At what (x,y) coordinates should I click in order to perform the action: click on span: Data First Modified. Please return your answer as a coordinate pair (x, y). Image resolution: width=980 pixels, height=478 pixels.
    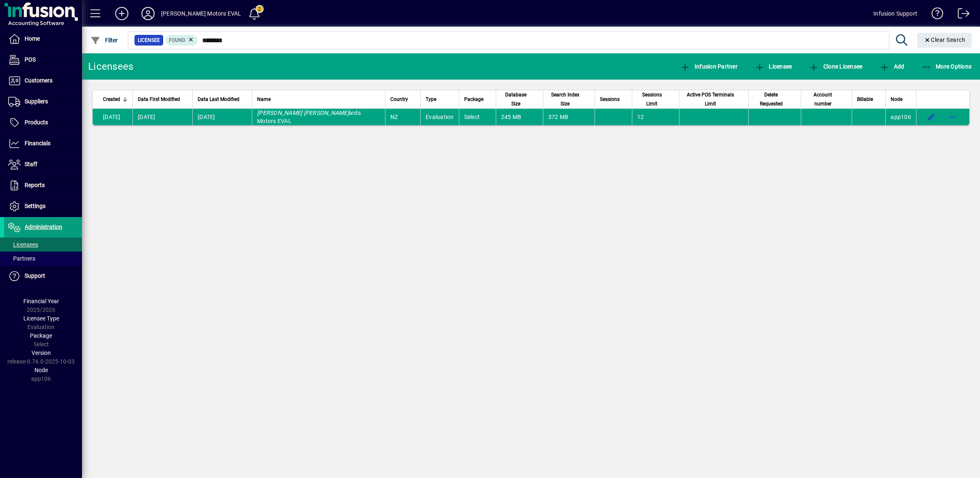
    Looking at the image, I should click on (159, 100).